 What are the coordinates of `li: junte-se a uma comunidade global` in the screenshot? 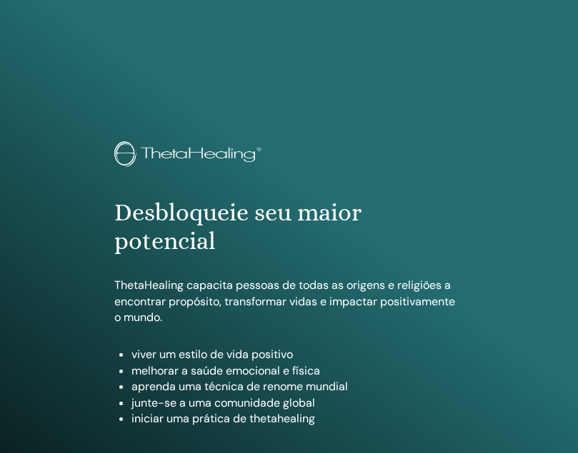 It's located at (297, 403).